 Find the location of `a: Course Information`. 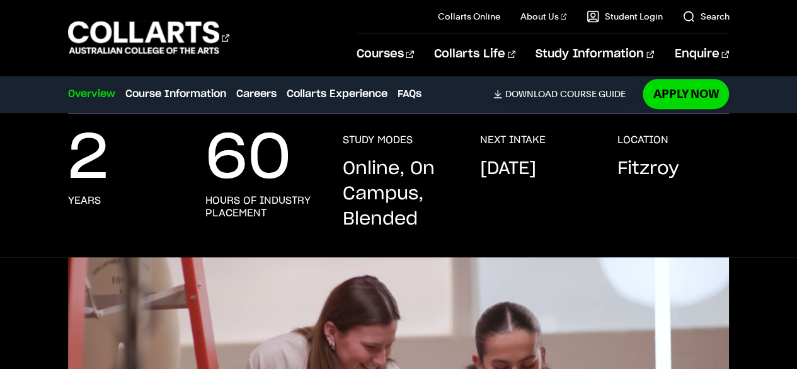

a: Course Information is located at coordinates (176, 94).